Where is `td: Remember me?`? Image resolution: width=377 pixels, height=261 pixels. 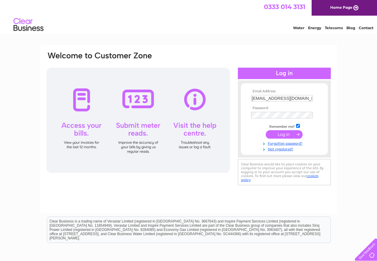
td: Remember me? is located at coordinates (285, 126).